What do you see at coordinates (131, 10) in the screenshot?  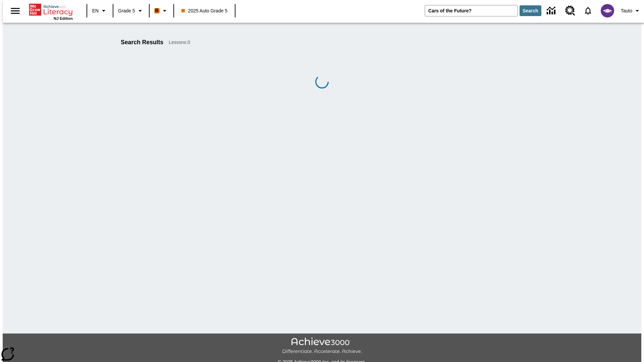 I see `button: Grade: Grade 5, Select a grade` at bounding box center [131, 10].